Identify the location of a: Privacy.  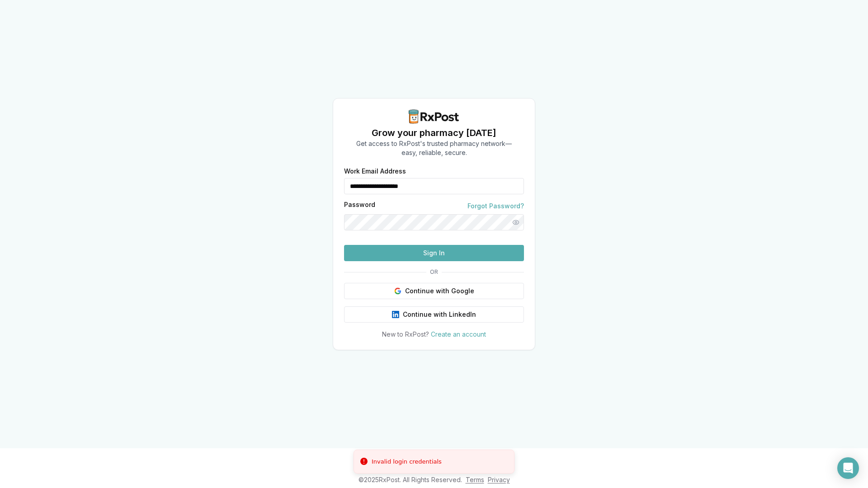
(498, 479).